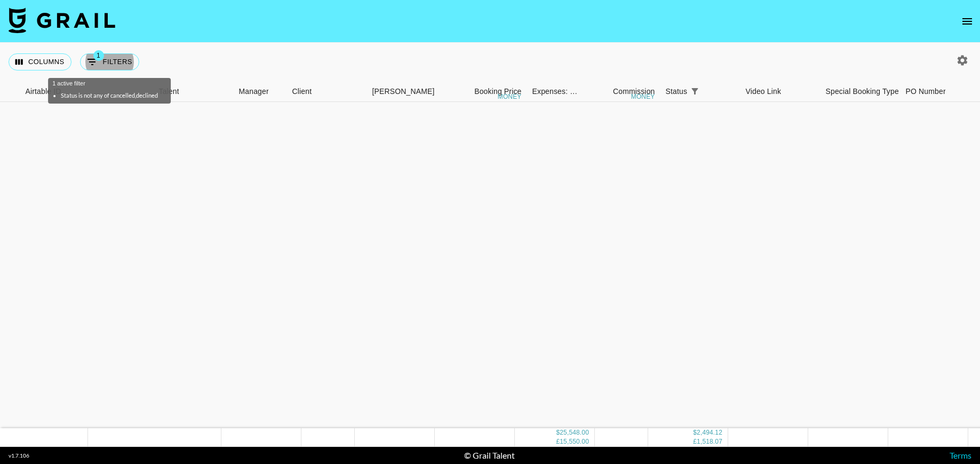  I want to click on span: 1, so click(99, 55).